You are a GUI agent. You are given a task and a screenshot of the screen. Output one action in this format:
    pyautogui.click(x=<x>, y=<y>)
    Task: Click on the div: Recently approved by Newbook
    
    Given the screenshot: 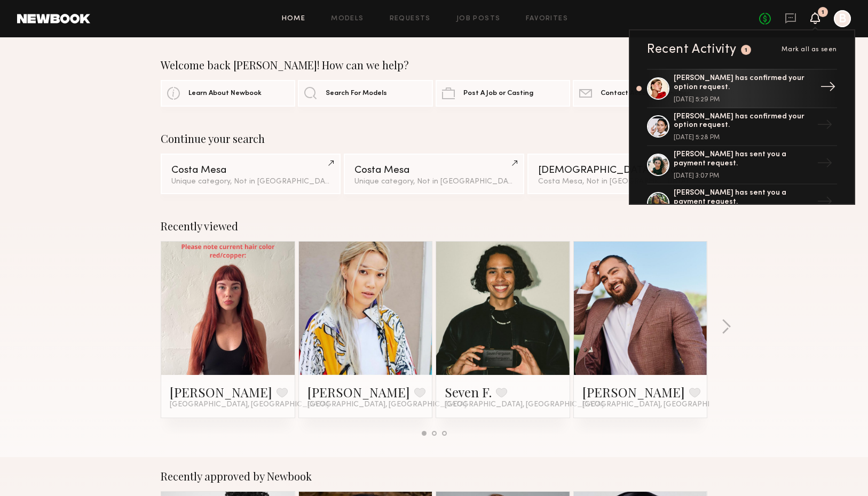 What is the action you would take?
    pyautogui.click(x=434, y=477)
    